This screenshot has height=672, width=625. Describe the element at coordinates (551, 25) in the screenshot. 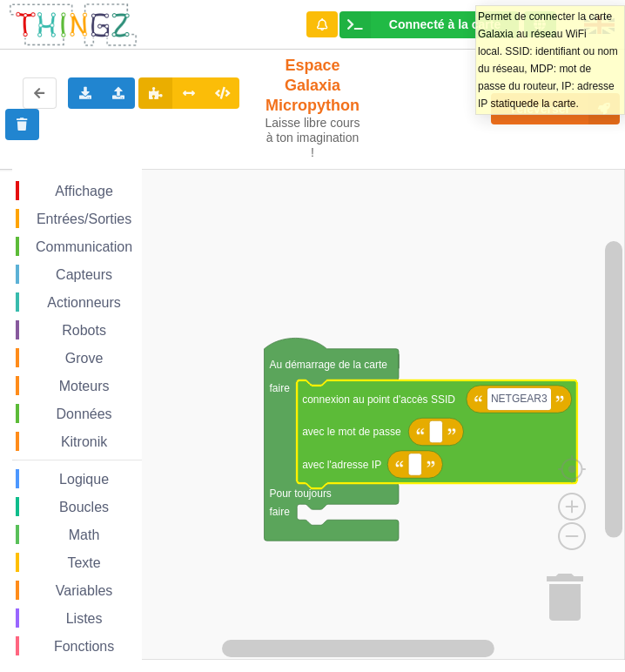

I see `div: Permet de connecter la carte Galaxia au réseau WiFi` at that location.